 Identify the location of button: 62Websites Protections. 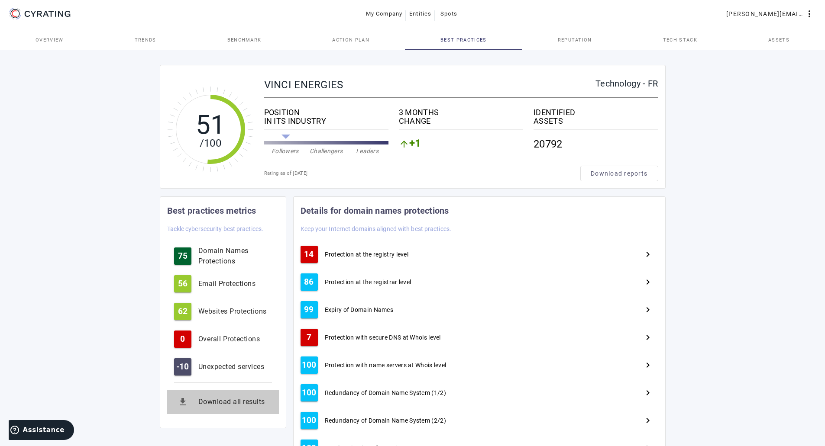
(223, 312).